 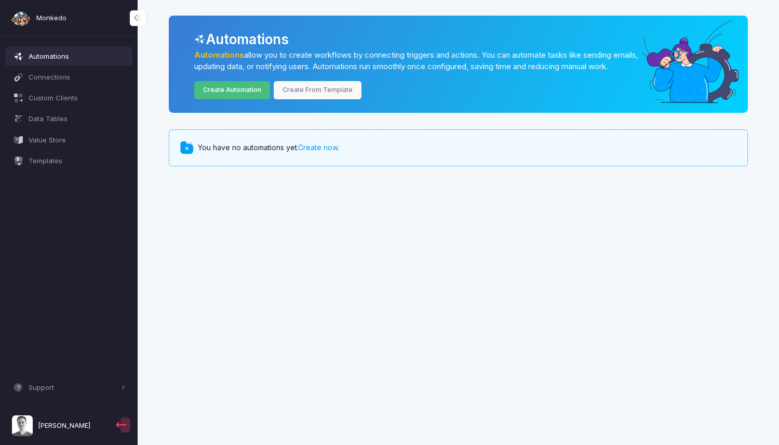 I want to click on img: profile, so click(x=22, y=425).